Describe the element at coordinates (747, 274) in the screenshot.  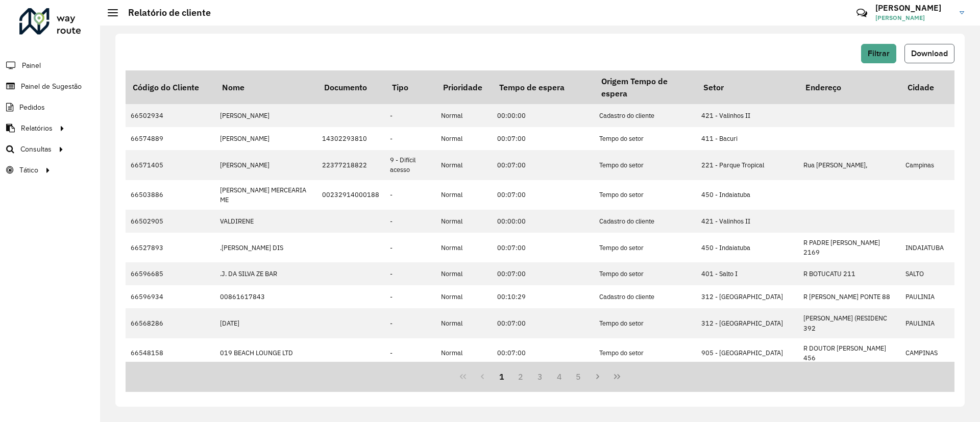
I see `td: 401 - Salto I` at that location.